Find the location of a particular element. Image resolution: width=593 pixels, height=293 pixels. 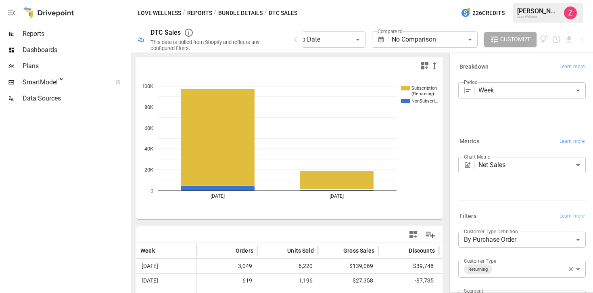

img: Zoe Keller is located at coordinates (570, 13).